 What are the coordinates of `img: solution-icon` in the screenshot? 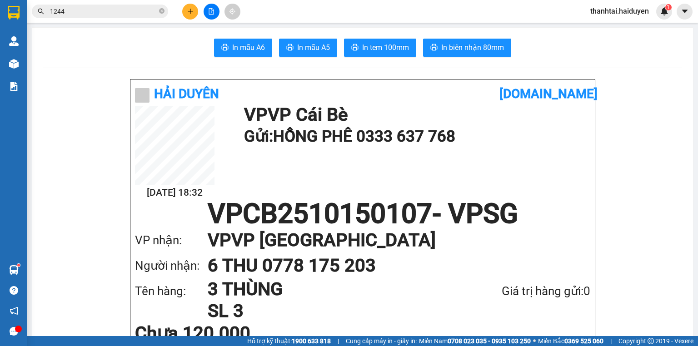 It's located at (14, 86).